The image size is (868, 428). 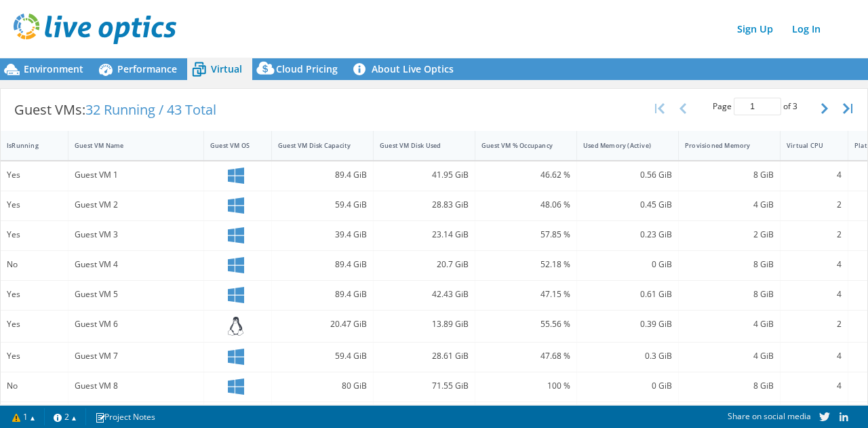 I want to click on a: Project Notes, so click(x=125, y=416).